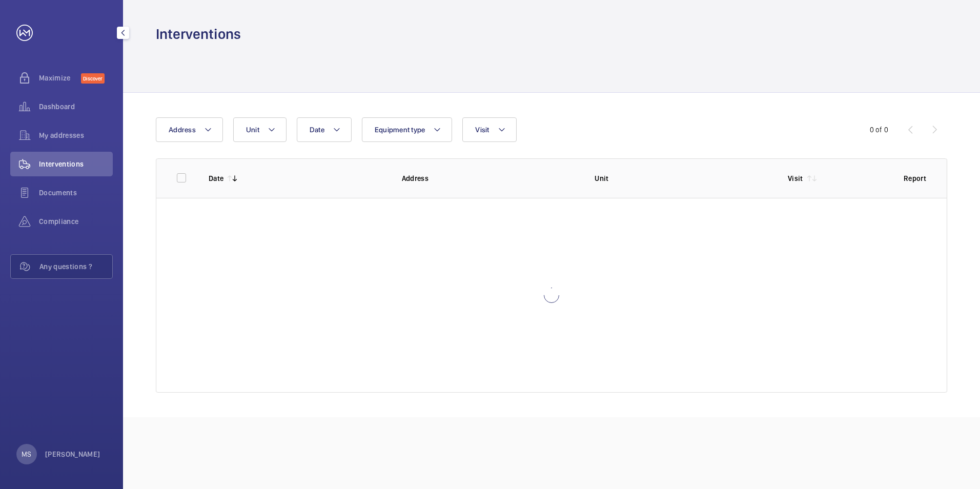 The height and width of the screenshot is (489, 980). I want to click on p: Date, so click(216, 178).